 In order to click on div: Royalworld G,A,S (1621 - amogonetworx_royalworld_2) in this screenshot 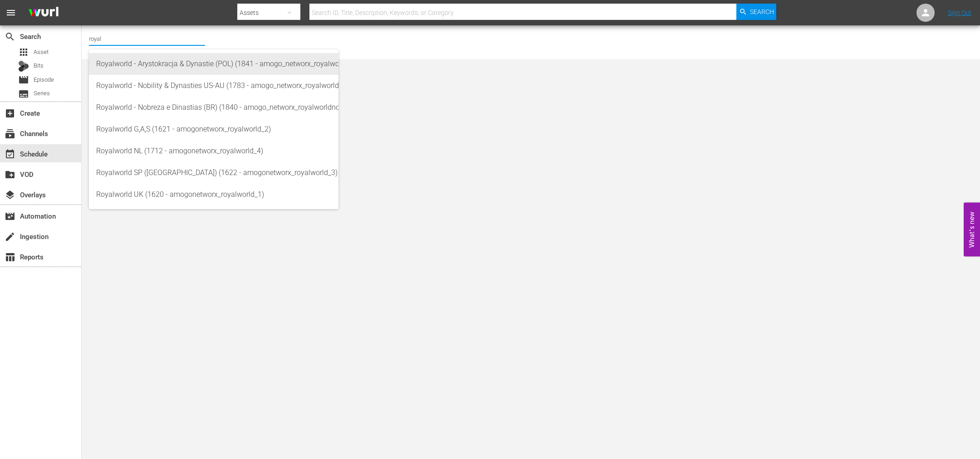, I will do `click(214, 130)`.